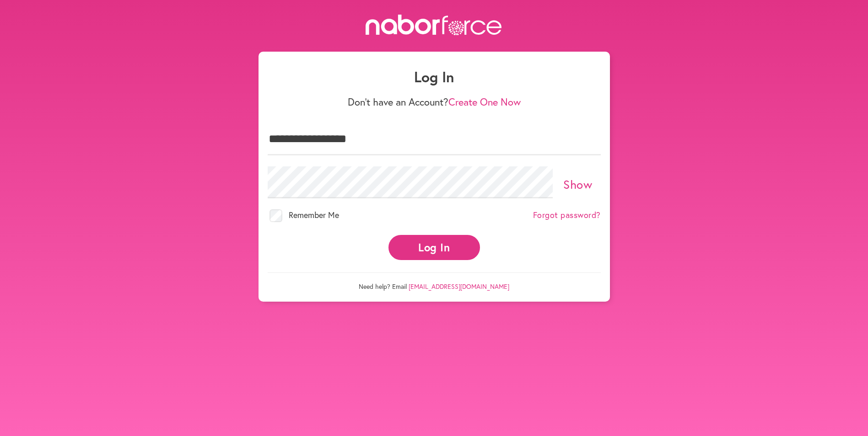  What do you see at coordinates (434, 281) in the screenshot?
I see `p: Need help? Email` at bounding box center [434, 281].